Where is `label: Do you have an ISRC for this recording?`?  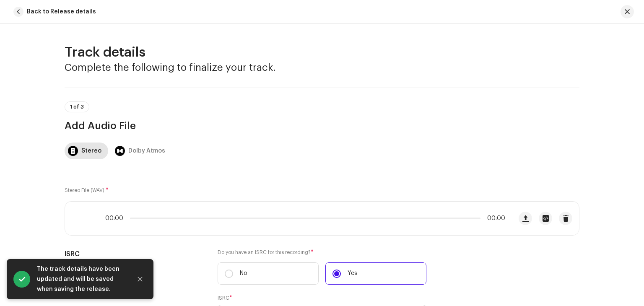 label: Do you have an ISRC for this recording? is located at coordinates (322, 252).